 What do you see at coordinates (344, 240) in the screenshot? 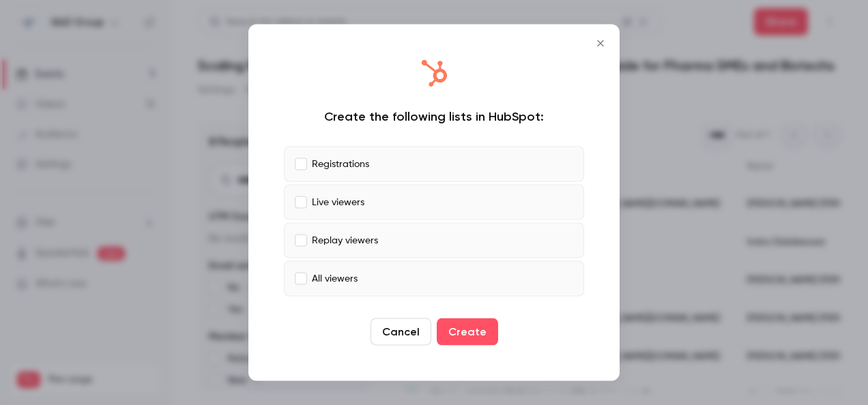
I see `p: Replay viewers` at bounding box center [344, 240].